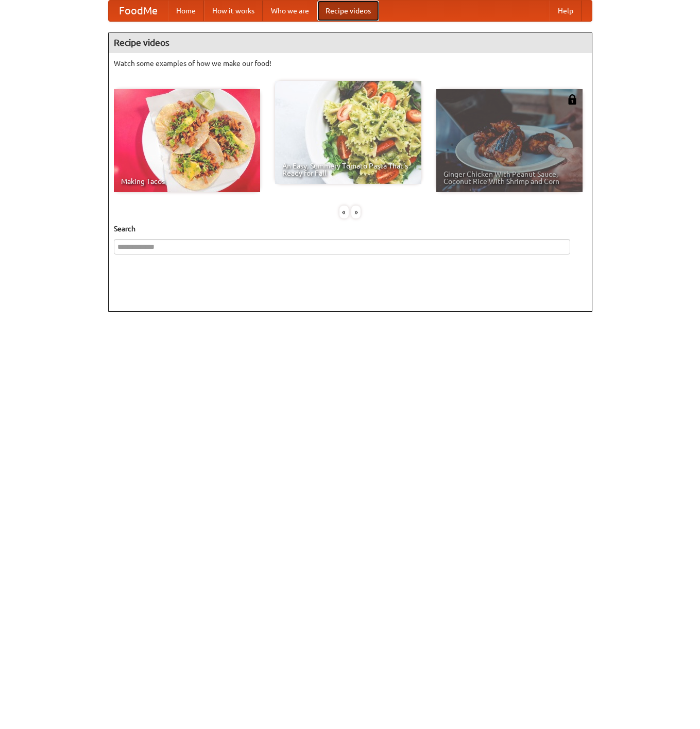 This screenshot has width=700, height=729. What do you see at coordinates (565, 11) in the screenshot?
I see `a: Help` at bounding box center [565, 11].